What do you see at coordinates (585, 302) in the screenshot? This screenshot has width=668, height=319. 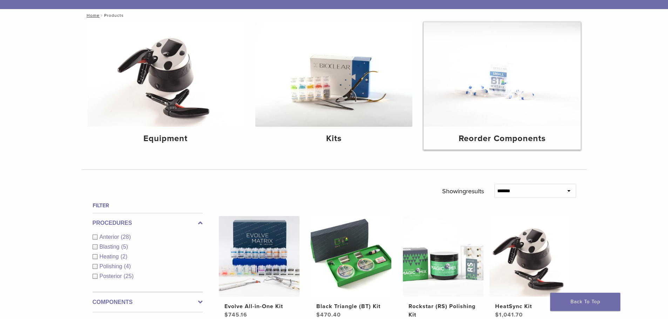 I see `a: Back To Top` at bounding box center [585, 302].